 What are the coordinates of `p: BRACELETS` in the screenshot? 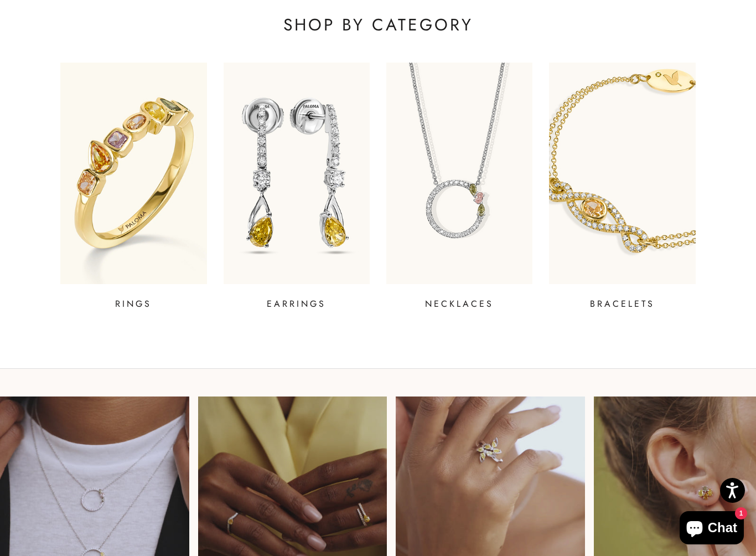 It's located at (622, 304).